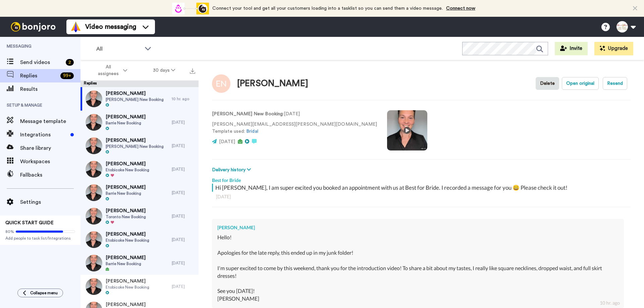 The width and height of the screenshot is (644, 308). What do you see at coordinates (70, 62) in the screenshot?
I see `div: 2` at bounding box center [70, 62].